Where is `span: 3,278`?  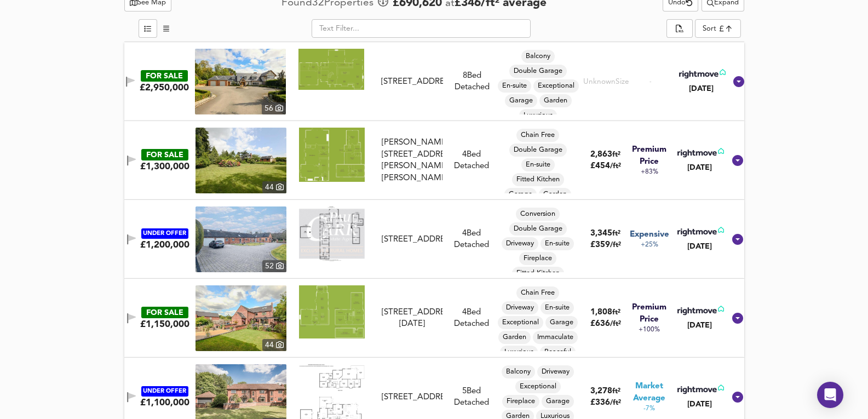 span: 3,278 is located at coordinates (602, 392).